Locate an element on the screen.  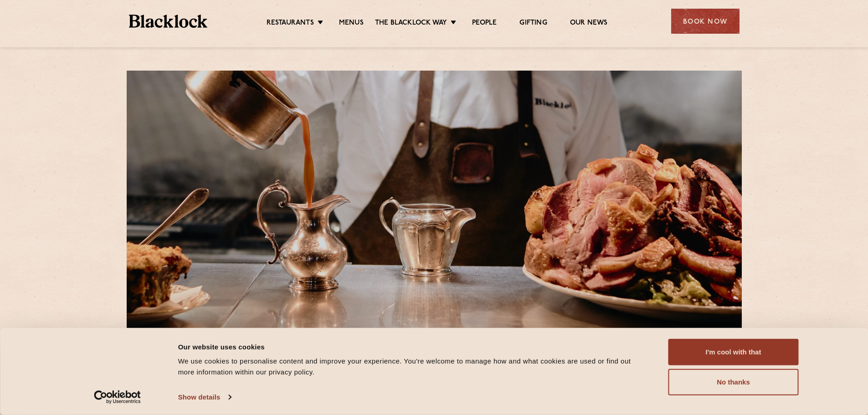
a: People is located at coordinates (484, 24).